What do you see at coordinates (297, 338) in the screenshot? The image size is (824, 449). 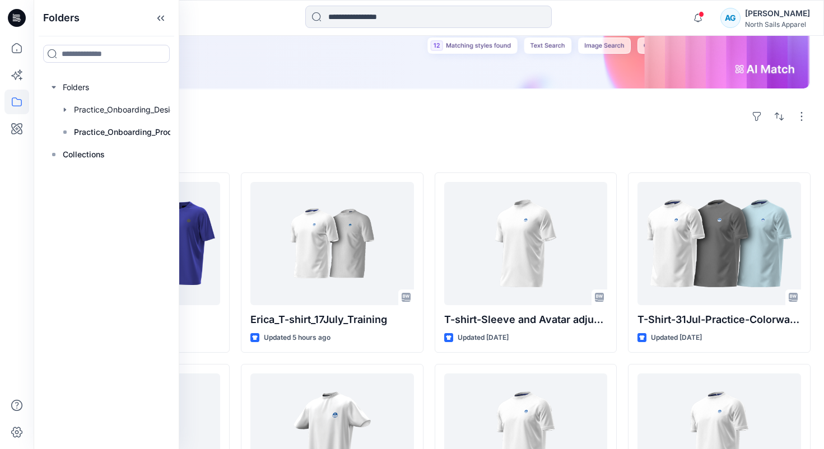 I see `p: Updated 5 hours ago` at bounding box center [297, 338].